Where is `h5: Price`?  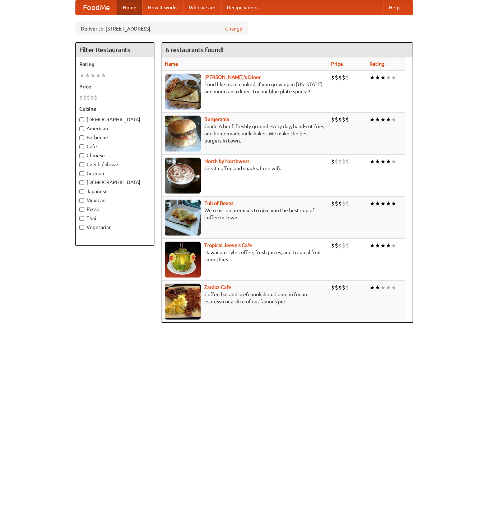 h5: Price is located at coordinates (115, 87).